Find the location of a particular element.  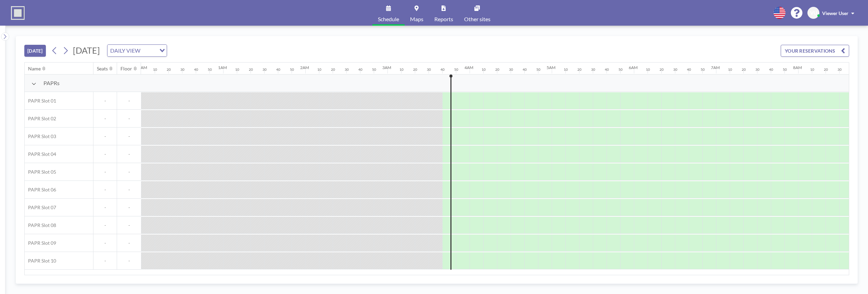

input: Search for option is located at coordinates (149, 51).